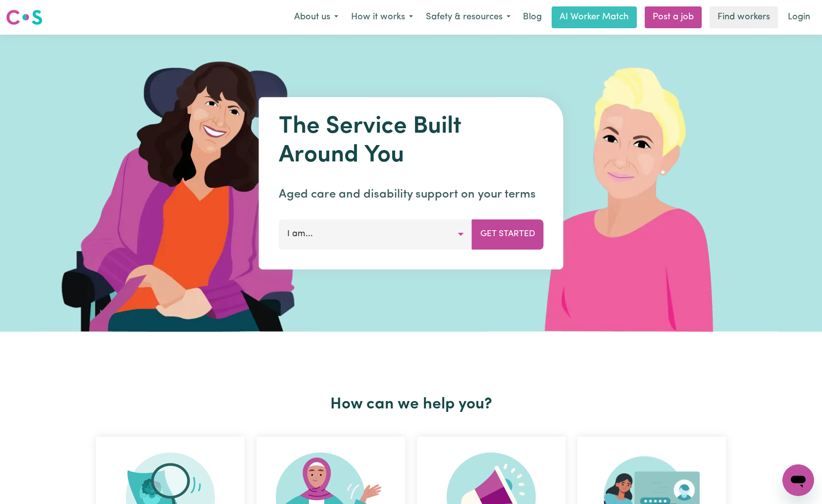  What do you see at coordinates (382, 17) in the screenshot?
I see `button: How it works` at bounding box center [382, 17].